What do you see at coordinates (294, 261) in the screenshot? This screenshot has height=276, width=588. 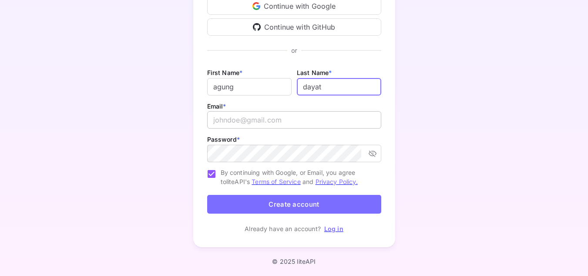 I see `p: © 2025 liteAPI` at bounding box center [294, 261].